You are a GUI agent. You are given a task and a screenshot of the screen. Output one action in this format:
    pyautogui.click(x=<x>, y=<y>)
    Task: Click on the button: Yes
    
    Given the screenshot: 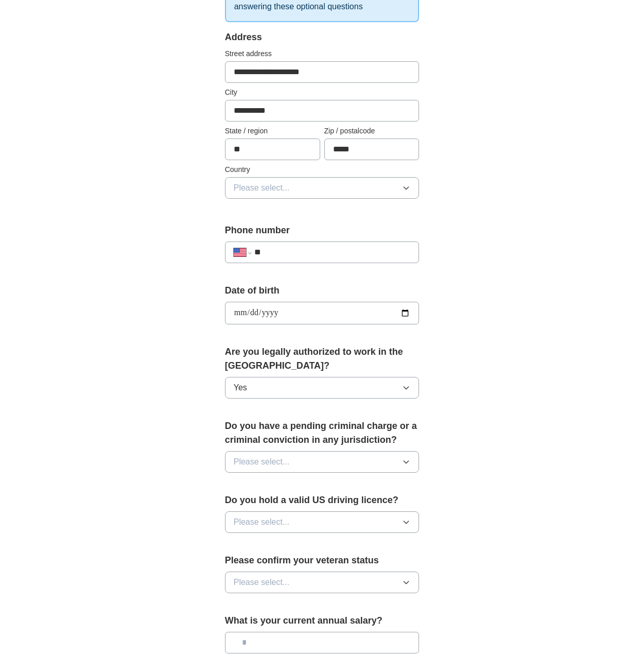 What is the action you would take?
    pyautogui.click(x=322, y=388)
    